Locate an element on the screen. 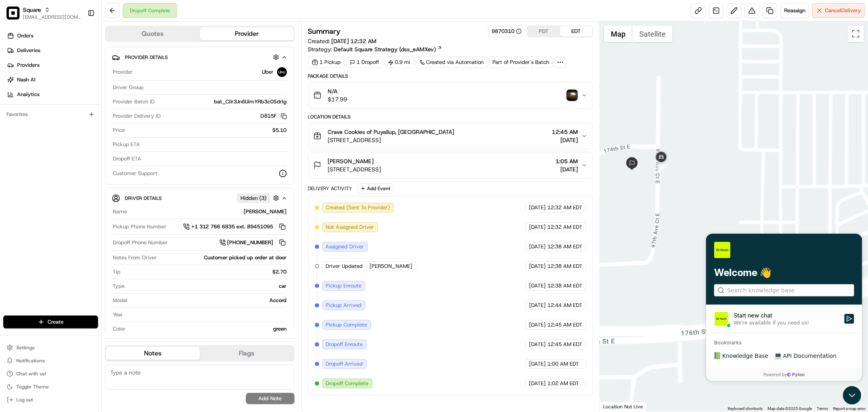 The image size is (868, 412). span: Created (Sent To Provider) is located at coordinates (358, 207).